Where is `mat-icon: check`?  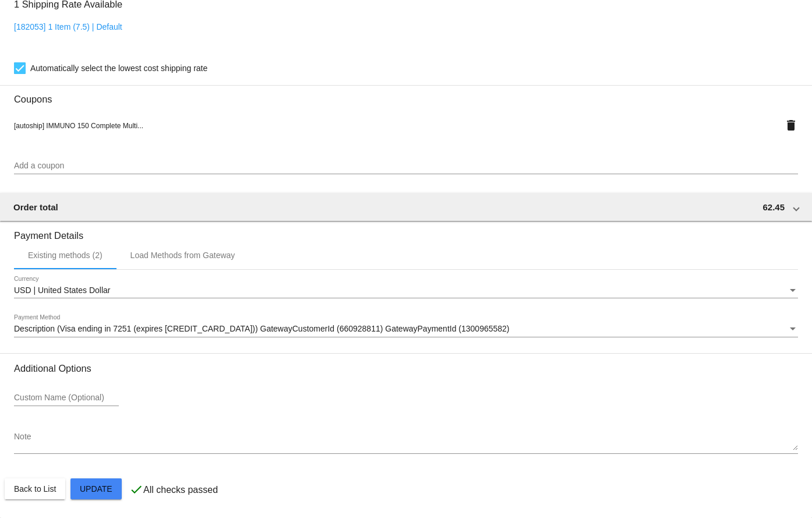
mat-icon: check is located at coordinates (137, 489).